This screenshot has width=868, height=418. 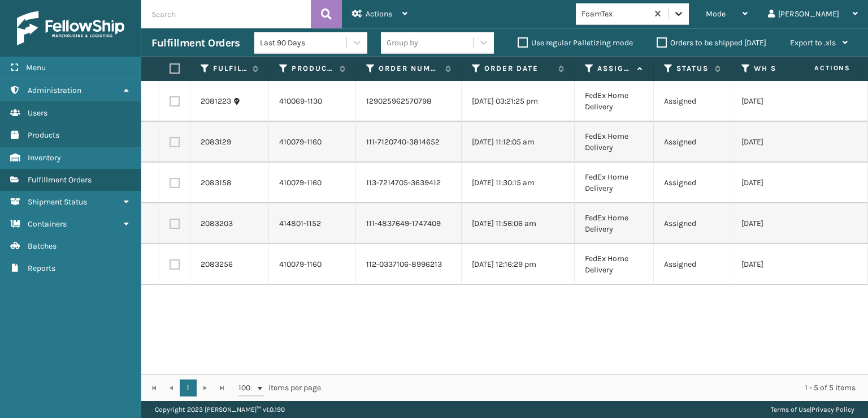 I want to click on span: items per page, so click(x=280, y=387).